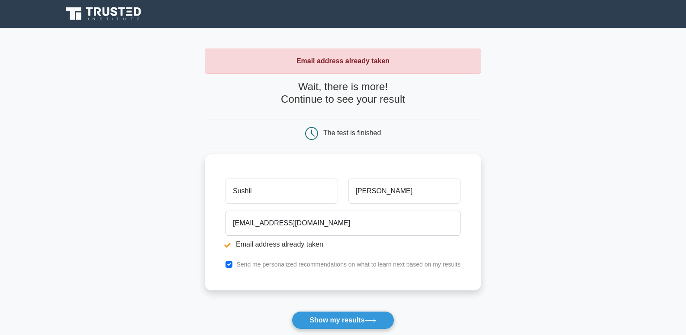 The height and width of the screenshot is (335, 686). What do you see at coordinates (343, 61) in the screenshot?
I see `strong: Email address already taken` at bounding box center [343, 61].